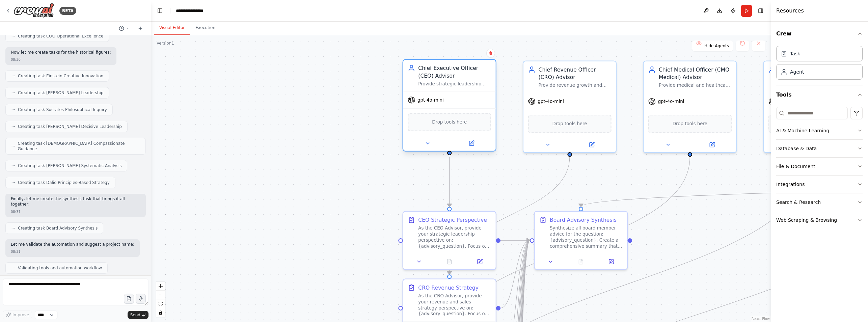  Describe the element at coordinates (138, 315) in the screenshot. I see `button: Send` at that location.